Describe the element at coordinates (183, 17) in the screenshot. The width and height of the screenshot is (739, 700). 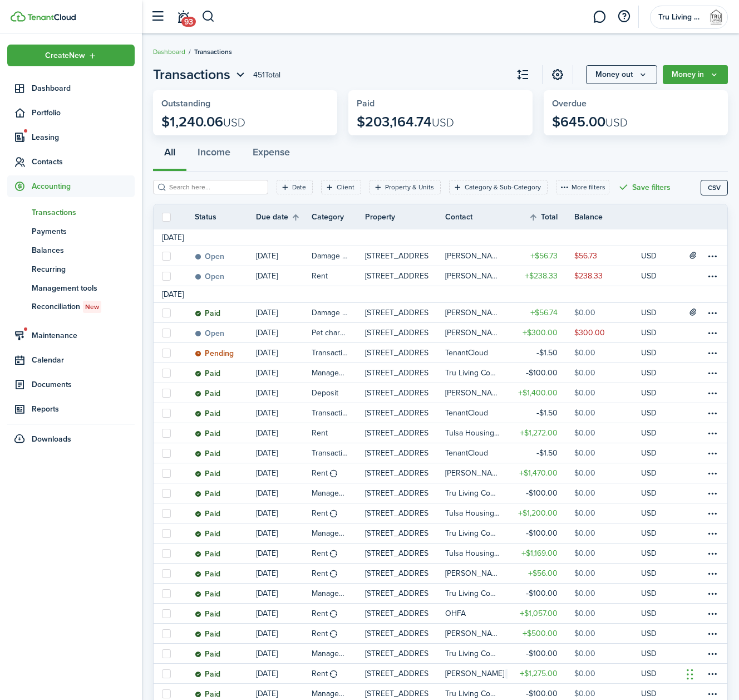
I see `a: Notifications` at that location.